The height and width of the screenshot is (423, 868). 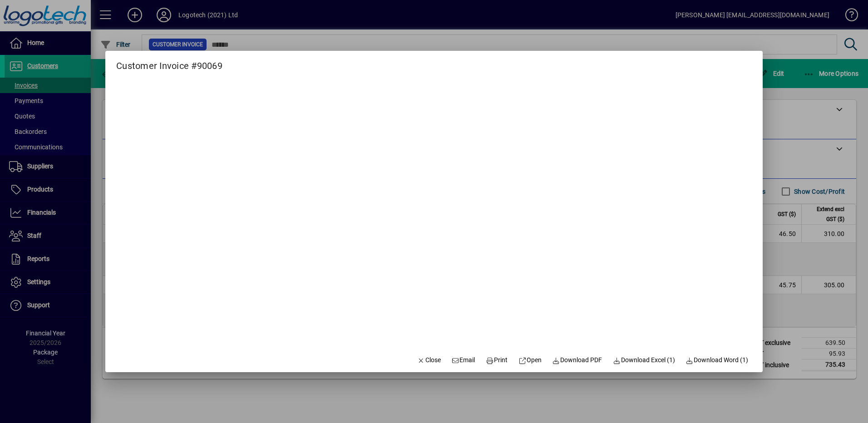 What do you see at coordinates (169, 62) in the screenshot?
I see `h2: Customer Invoice #90069` at bounding box center [169, 62].